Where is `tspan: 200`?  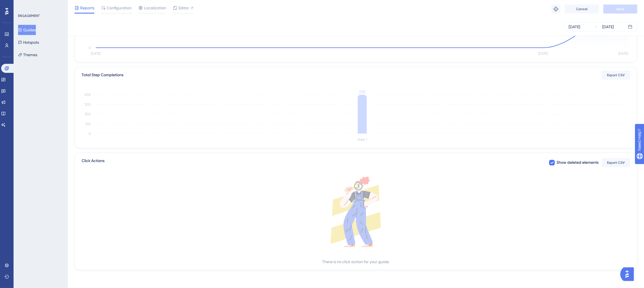 tspan: 200 is located at coordinates (88, 114).